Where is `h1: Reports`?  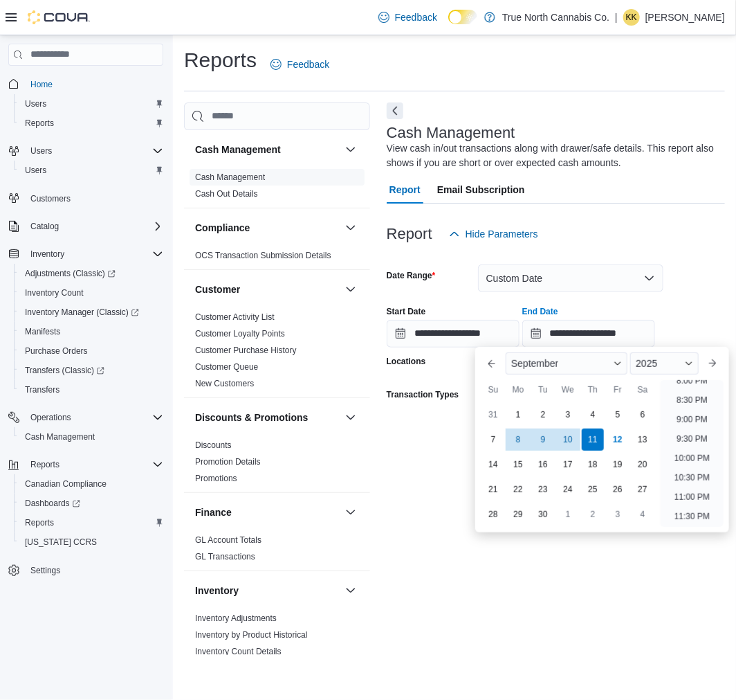 h1: Reports is located at coordinates (220, 60).